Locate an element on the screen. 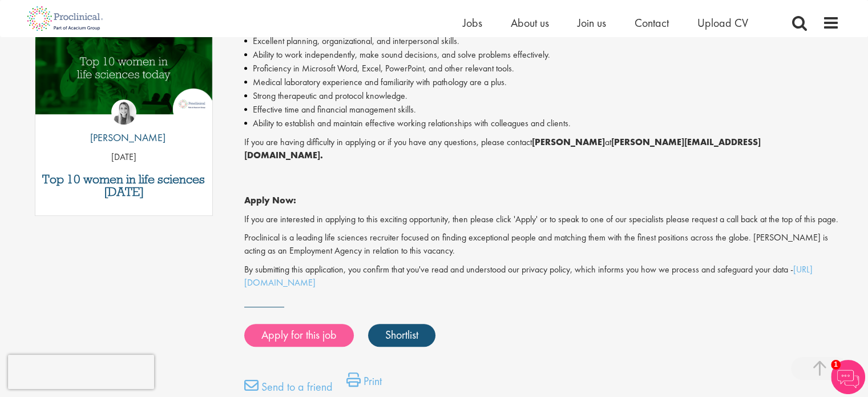  li: Effective time and financial management skills. is located at coordinates (541, 110).